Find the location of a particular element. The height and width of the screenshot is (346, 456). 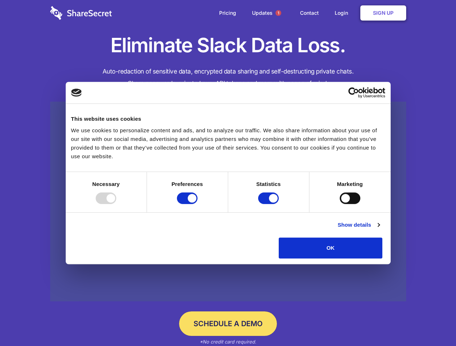

img: logo is located at coordinates (77, 93).